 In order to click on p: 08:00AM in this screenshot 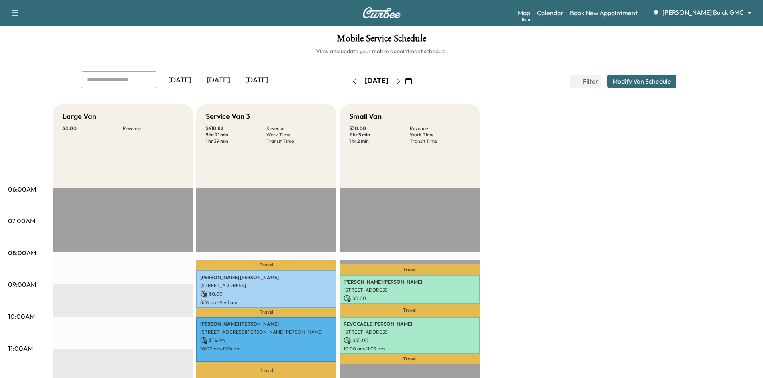, I will do `click(22, 253)`.